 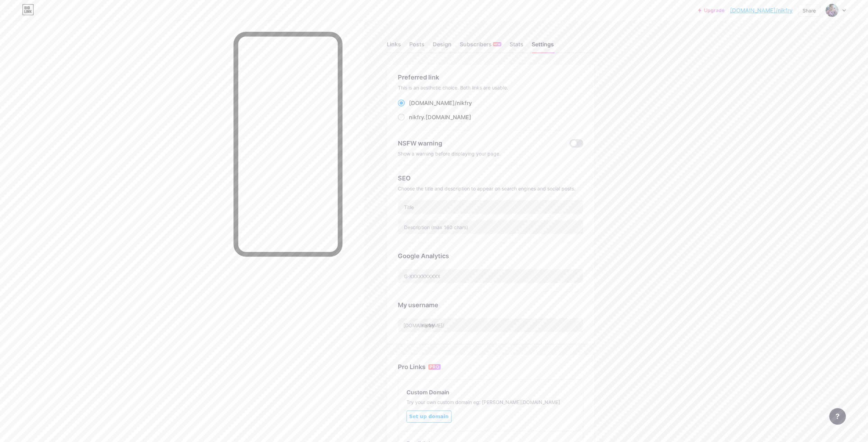 What do you see at coordinates (429, 417) in the screenshot?
I see `span: Set up domain` at bounding box center [429, 417].